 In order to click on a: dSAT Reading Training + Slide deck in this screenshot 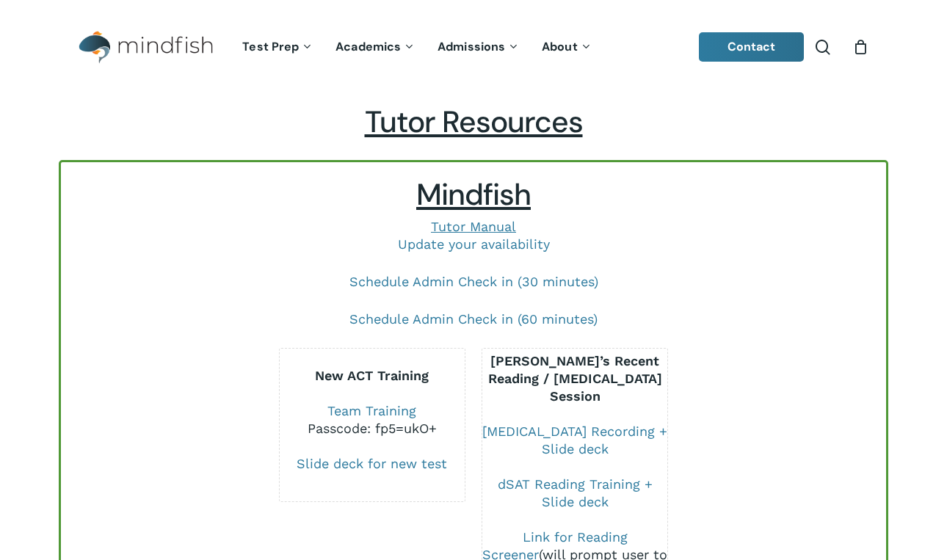, I will do `click(574, 492)`.